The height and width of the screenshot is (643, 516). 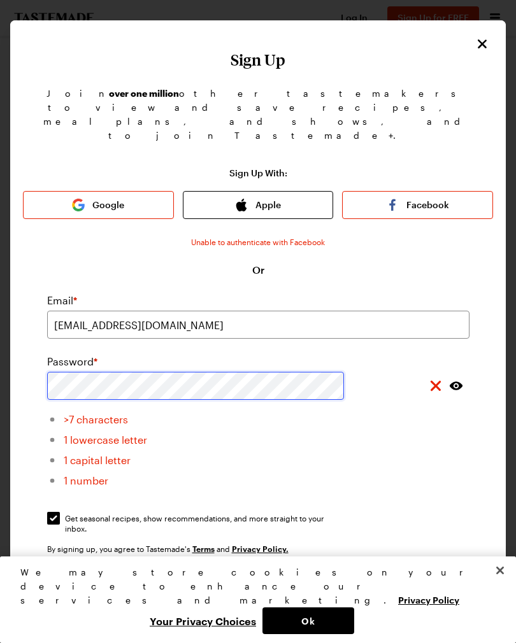 What do you see at coordinates (98, 205) in the screenshot?
I see `button: Google` at bounding box center [98, 205].